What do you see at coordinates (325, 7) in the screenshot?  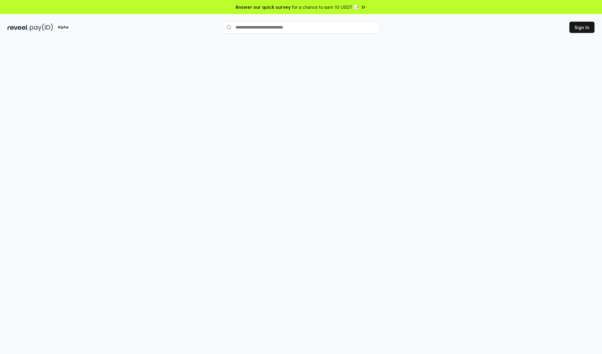 I see `span: for a chance to earn 10 USDT 📝` at bounding box center [325, 7].